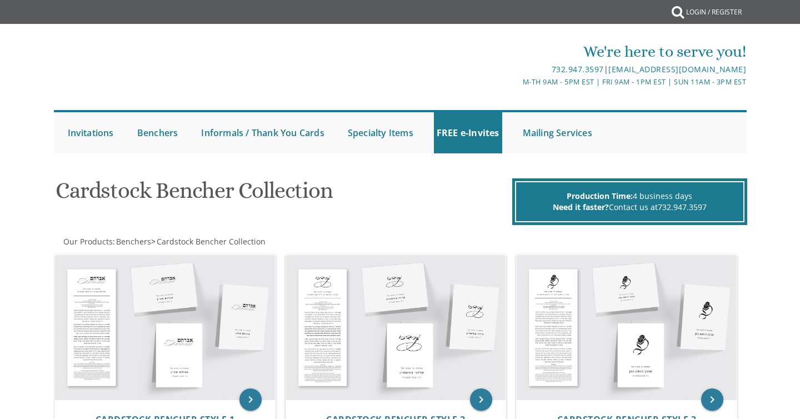 This screenshot has width=800, height=419. Describe the element at coordinates (629, 202) in the screenshot. I see `div: 4 business days Contact us at` at that location.